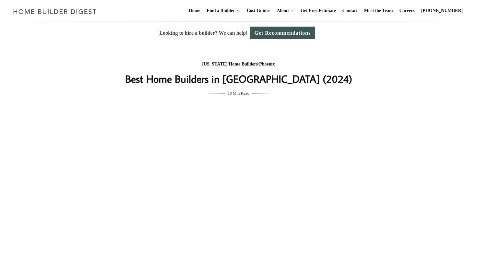 This screenshot has width=477, height=262. I want to click on a: Cost Guides, so click(259, 11).